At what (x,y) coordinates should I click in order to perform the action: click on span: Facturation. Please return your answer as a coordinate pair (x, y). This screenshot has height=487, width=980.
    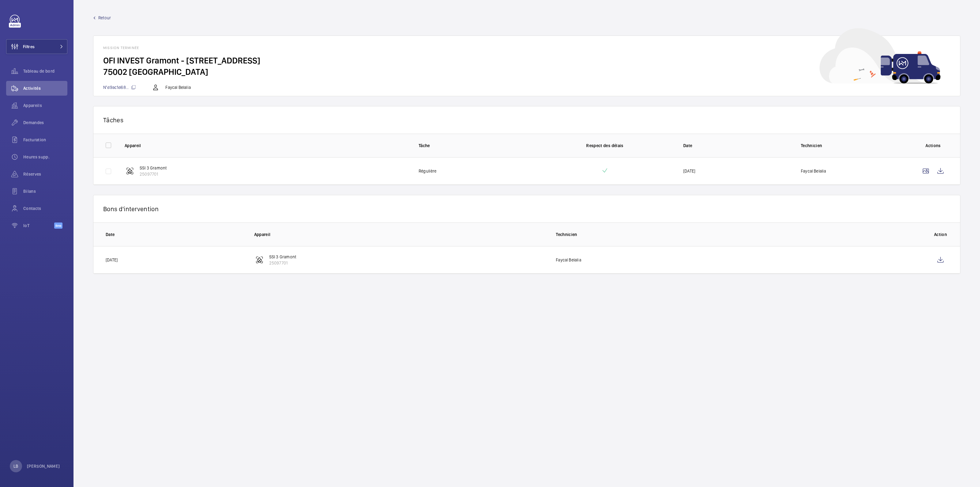
    Looking at the image, I should click on (46, 139).